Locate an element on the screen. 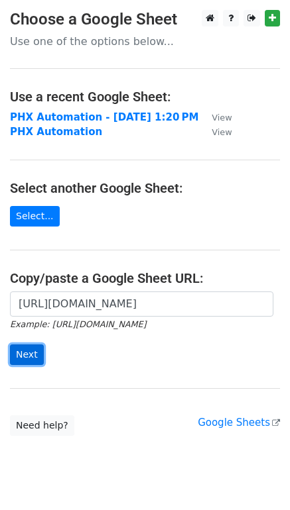 Image resolution: width=290 pixels, height=510 pixels. h3: Choose a Google Sheet is located at coordinates (144, 19).